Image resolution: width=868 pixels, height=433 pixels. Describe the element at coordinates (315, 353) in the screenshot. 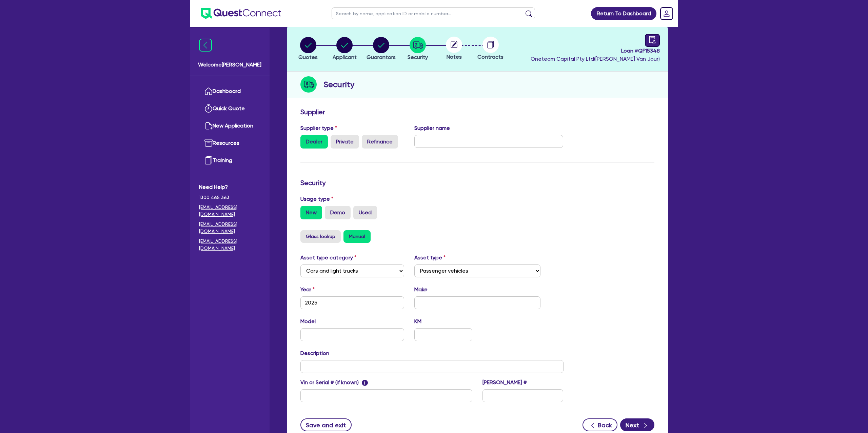

I see `label: Description` at that location.